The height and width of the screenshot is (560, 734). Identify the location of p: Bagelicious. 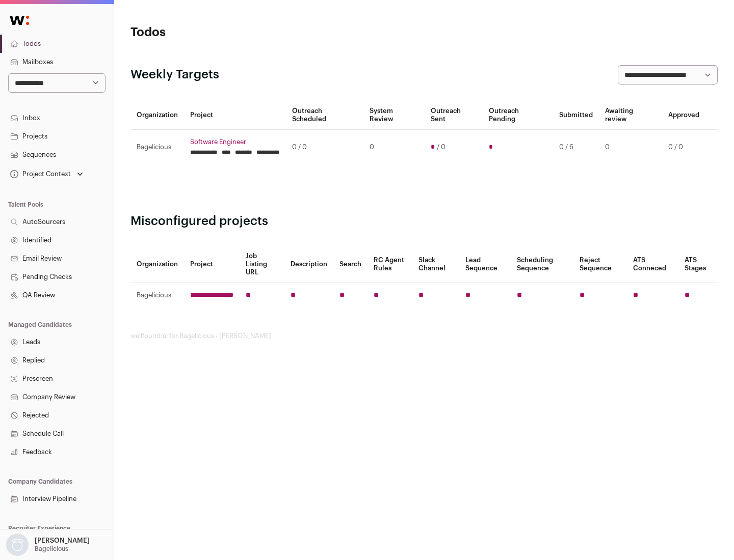
(51, 549).